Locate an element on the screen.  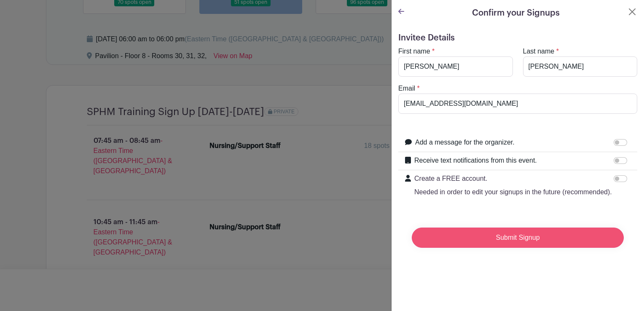
h5: Invitee Details is located at coordinates (518, 38).